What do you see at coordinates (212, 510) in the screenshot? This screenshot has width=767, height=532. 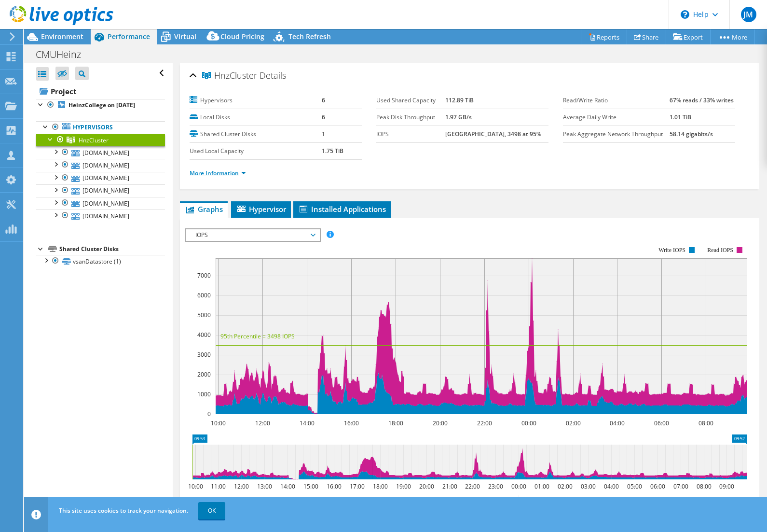 I see `a: OK` at bounding box center [212, 510].